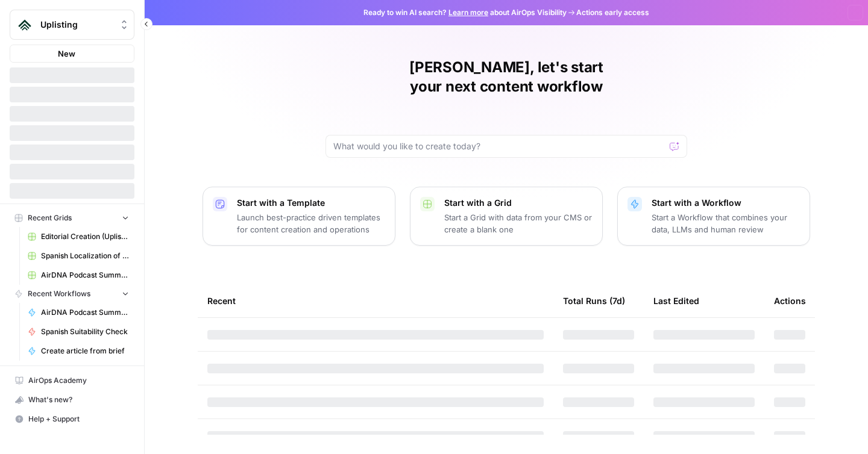 Image resolution: width=868 pixels, height=454 pixels. I want to click on span: AirOps Academy, so click(78, 381).